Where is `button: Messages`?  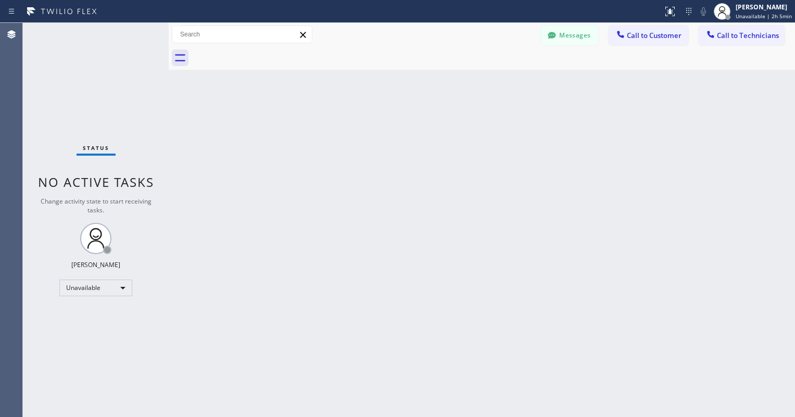 button: Messages is located at coordinates (570, 35).